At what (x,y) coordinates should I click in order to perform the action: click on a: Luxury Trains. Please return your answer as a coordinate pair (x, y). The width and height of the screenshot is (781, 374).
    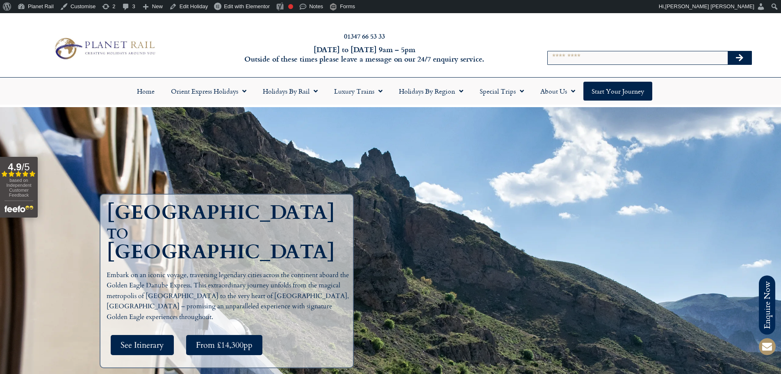
    Looking at the image, I should click on (358, 91).